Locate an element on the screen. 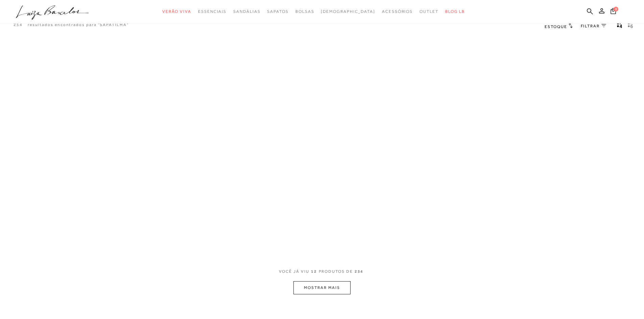  button: MOSTRAR MAIS is located at coordinates (322, 288).